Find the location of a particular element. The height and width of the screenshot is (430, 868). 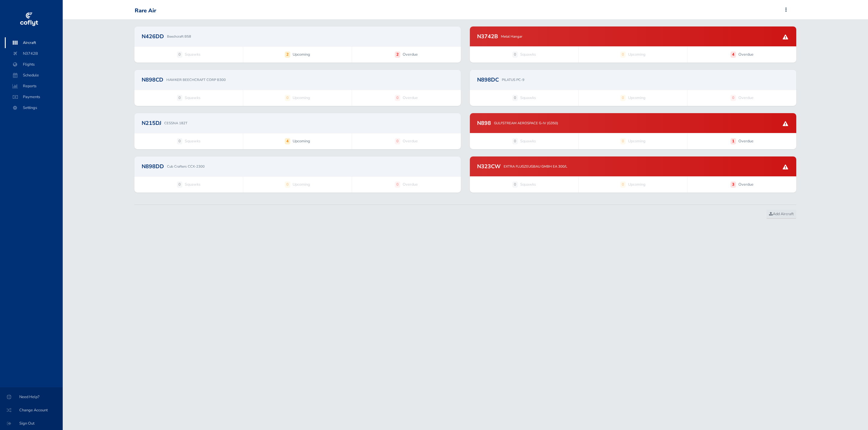

img: coflyt logo is located at coordinates (29, 20).